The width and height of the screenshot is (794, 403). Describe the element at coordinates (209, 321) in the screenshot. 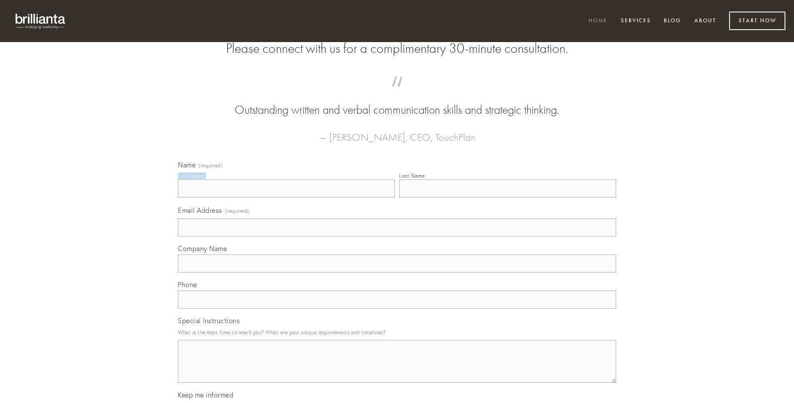

I see `span: Special Instructions` at that location.